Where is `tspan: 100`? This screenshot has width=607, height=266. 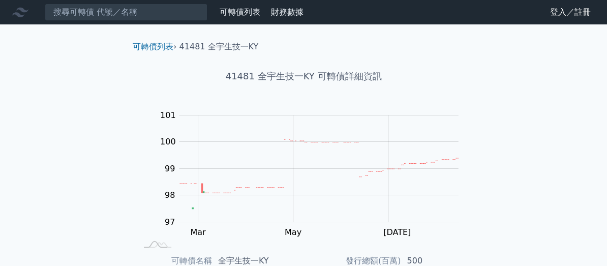
tspan: 100 is located at coordinates (168, 141).